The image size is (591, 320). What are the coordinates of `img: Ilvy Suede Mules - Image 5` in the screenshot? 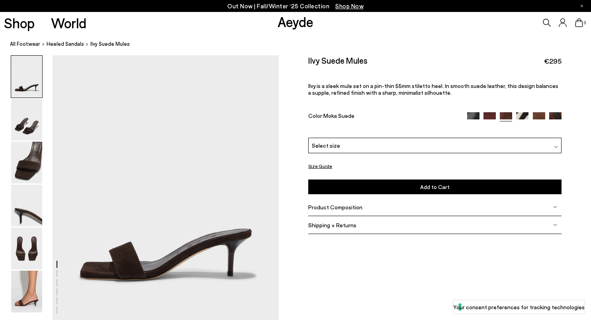 It's located at (27, 249).